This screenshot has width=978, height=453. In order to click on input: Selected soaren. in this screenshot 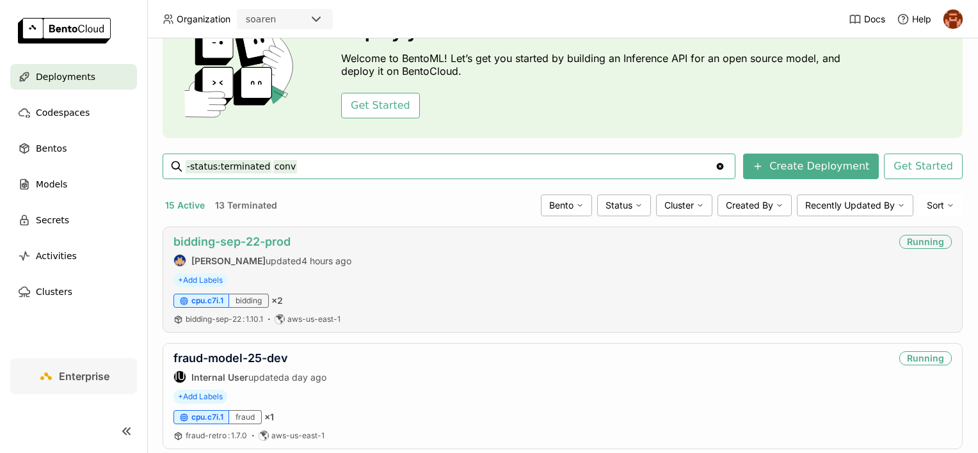, I will do `click(278, 20)`.